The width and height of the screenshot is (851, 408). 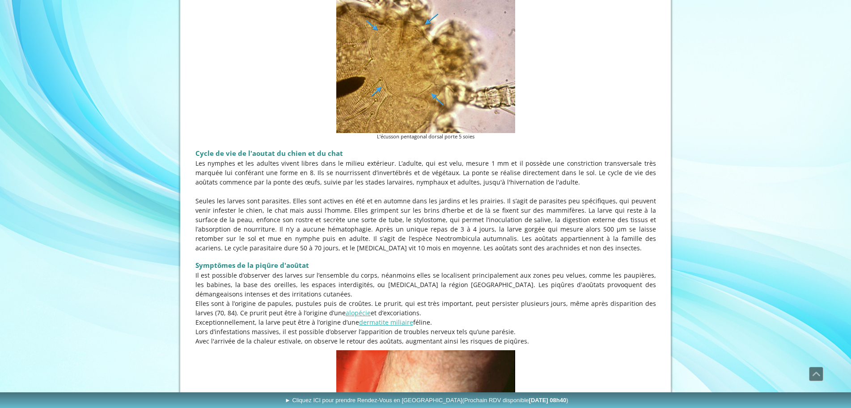 I want to click on strong: Cycle de vie de l'aoutat du chien et du chat, so click(x=269, y=153).